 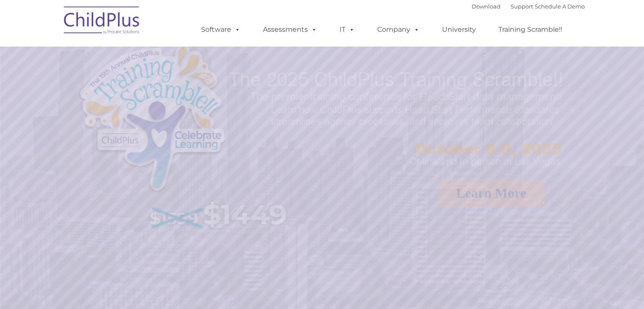 I want to click on a: University, so click(x=459, y=30).